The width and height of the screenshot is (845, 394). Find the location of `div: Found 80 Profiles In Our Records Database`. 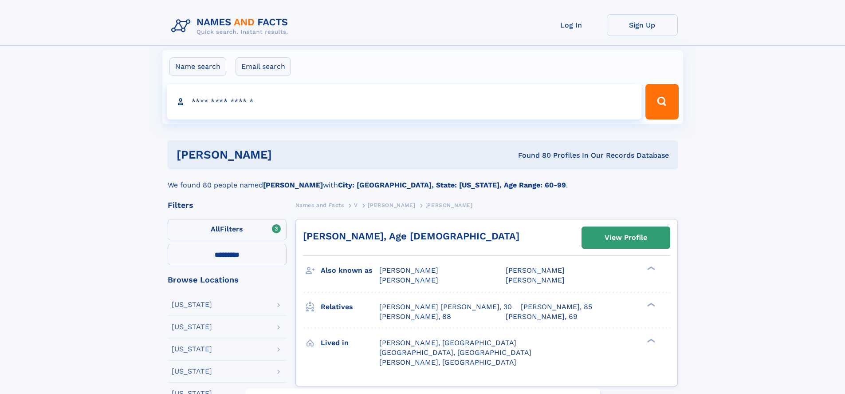

div: Found 80 Profiles In Our Records Database is located at coordinates (532, 155).